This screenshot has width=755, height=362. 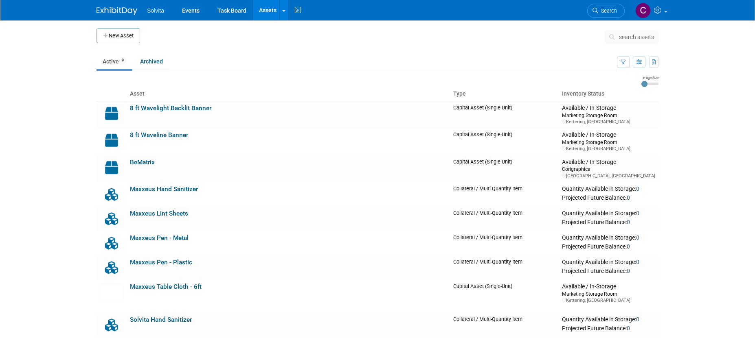 I want to click on button: search assets, so click(x=631, y=37).